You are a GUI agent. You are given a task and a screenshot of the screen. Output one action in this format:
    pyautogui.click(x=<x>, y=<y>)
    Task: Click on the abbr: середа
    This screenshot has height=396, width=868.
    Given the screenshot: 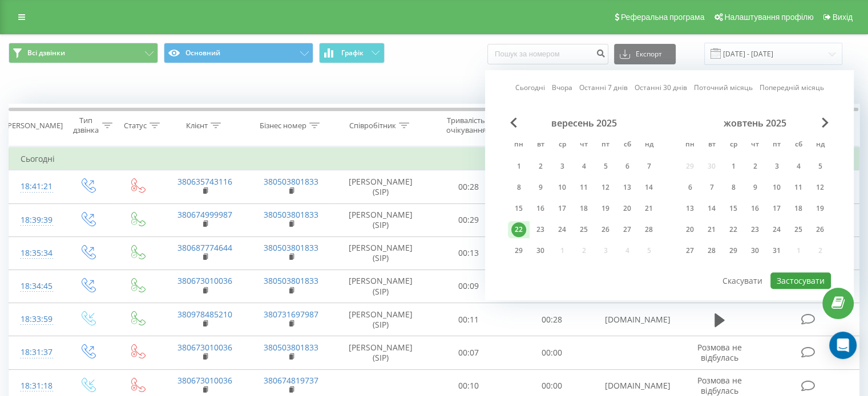 What is the action you would take?
    pyautogui.click(x=562, y=145)
    